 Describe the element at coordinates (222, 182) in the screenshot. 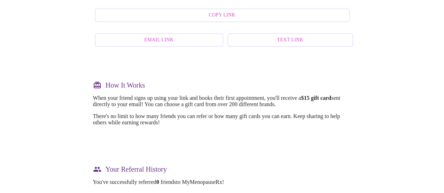

I see `p: You've successfully referred friends to MyMenopauseRx!` at that location.